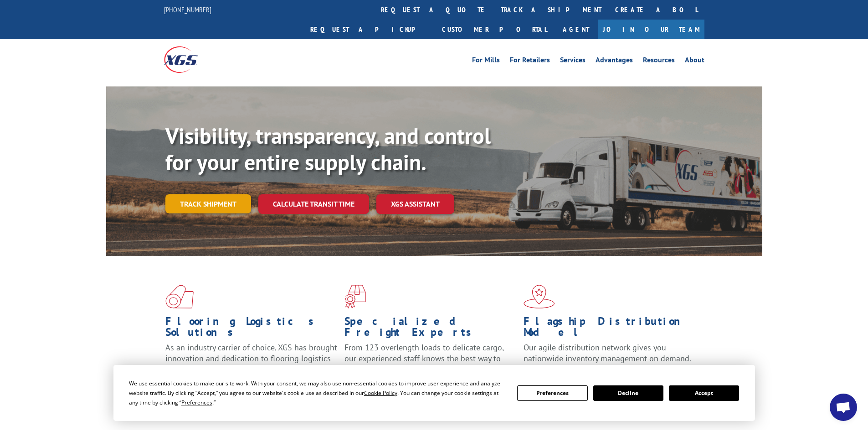 This screenshot has width=868, height=430. What do you see at coordinates (608, 353) in the screenshot?
I see `span: Our agile distribution network gives you nationwide inventory management on demand.` at bounding box center [608, 353].